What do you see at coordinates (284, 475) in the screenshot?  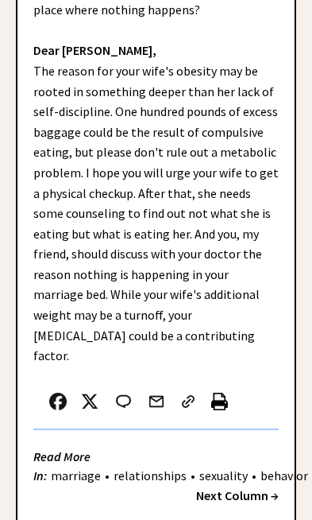 I see `a: behavior` at bounding box center [284, 475].